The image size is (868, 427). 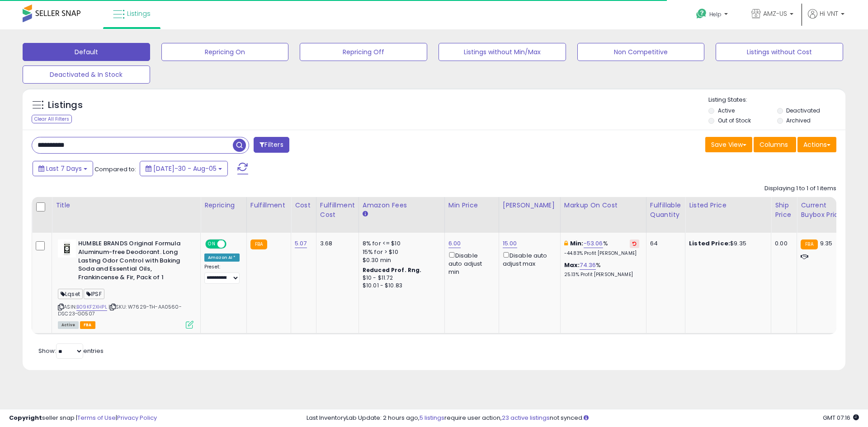 What do you see at coordinates (126, 283) in the screenshot?
I see `div: ASIN:` at bounding box center [126, 283].